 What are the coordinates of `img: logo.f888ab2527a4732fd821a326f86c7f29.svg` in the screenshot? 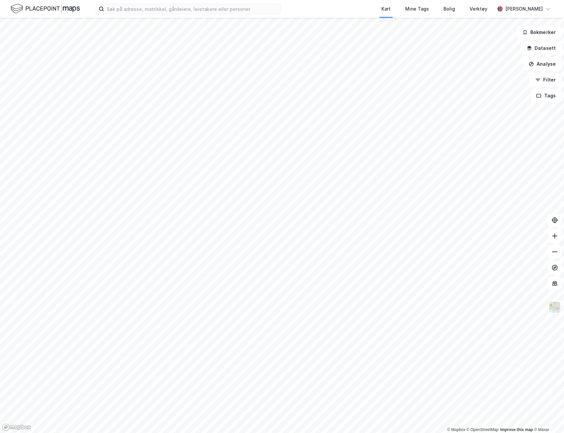 It's located at (45, 9).